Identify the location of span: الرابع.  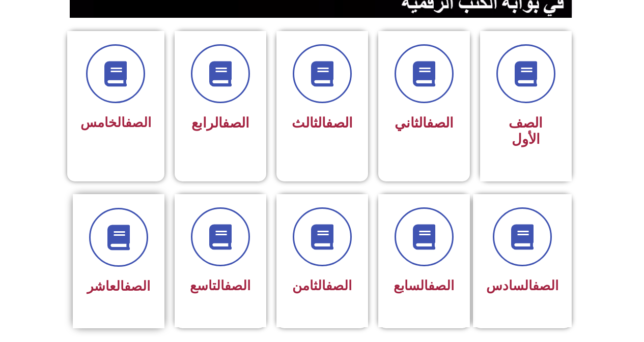
(220, 123).